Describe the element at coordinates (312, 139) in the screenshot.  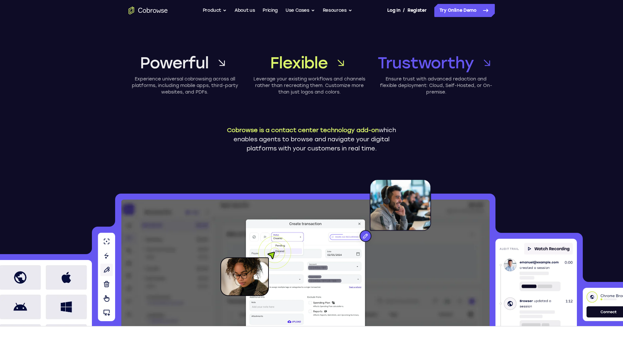
I see `p: which enables agents to browse and navigate your digital platforms with your customers in real time.` at that location.